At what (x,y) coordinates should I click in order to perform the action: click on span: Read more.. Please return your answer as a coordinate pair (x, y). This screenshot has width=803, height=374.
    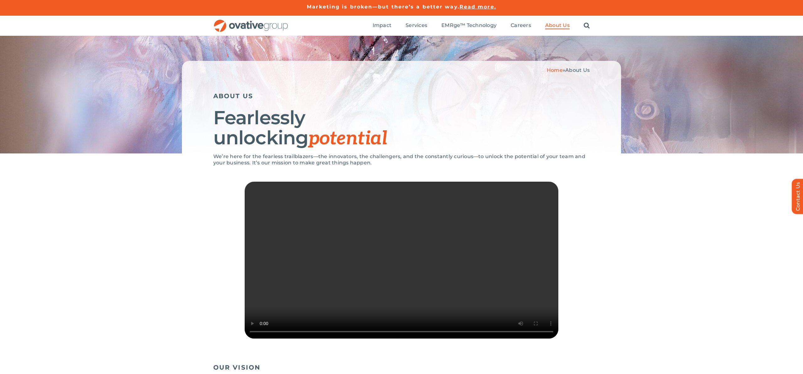
    Looking at the image, I should click on (477, 7).